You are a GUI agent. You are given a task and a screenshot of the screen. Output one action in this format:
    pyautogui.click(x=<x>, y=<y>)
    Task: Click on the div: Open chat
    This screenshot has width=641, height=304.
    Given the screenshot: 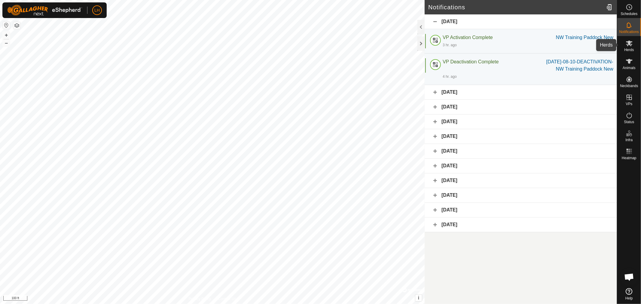 What is the action you would take?
    pyautogui.click(x=629, y=277)
    